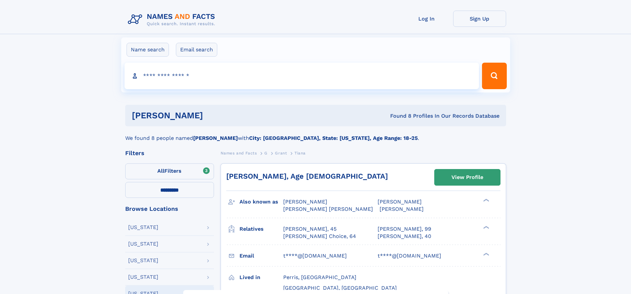 Image resolution: width=631 pixels, height=294 pixels. What do you see at coordinates (266, 153) in the screenshot?
I see `span: G` at bounding box center [266, 153].